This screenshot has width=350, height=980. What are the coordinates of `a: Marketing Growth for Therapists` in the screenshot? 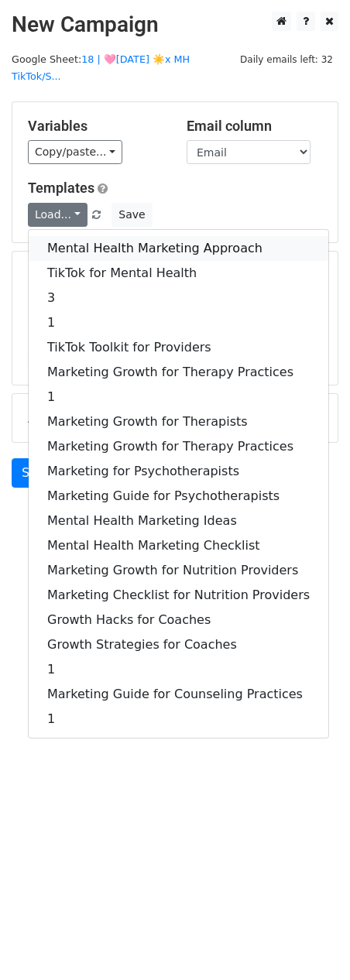 It's located at (178, 422).